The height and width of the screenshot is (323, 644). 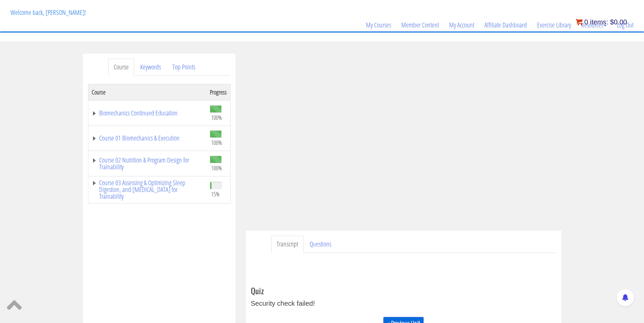 What do you see at coordinates (461, 25) in the screenshot?
I see `a: My Account` at bounding box center [461, 25].